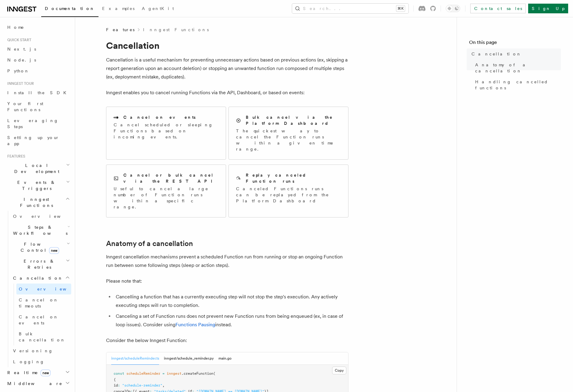 This screenshot has width=573, height=392. What do you see at coordinates (38, 373) in the screenshot?
I see `button: Realtimenew` at bounding box center [38, 373].